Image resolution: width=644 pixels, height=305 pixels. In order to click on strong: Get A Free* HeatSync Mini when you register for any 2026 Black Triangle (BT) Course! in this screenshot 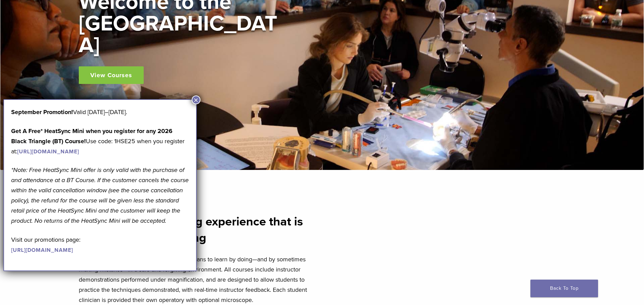, I will do `click(92, 136)`.